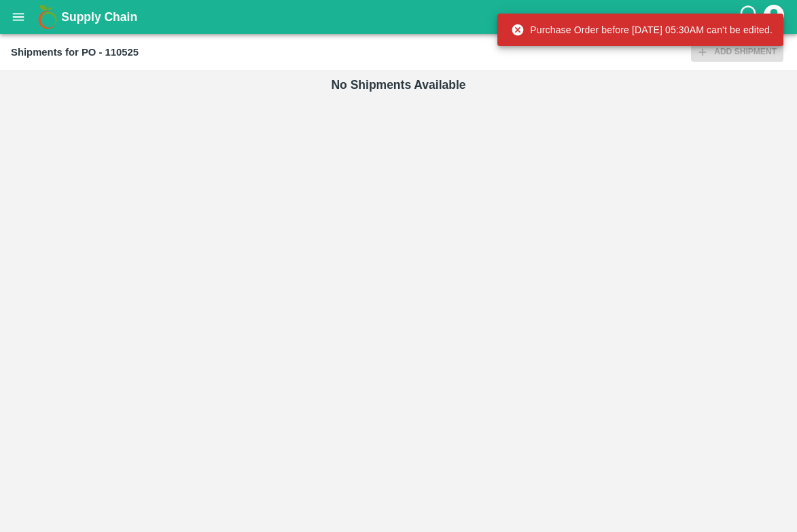  What do you see at coordinates (19, 17) in the screenshot?
I see `button: open drawer` at bounding box center [19, 17].